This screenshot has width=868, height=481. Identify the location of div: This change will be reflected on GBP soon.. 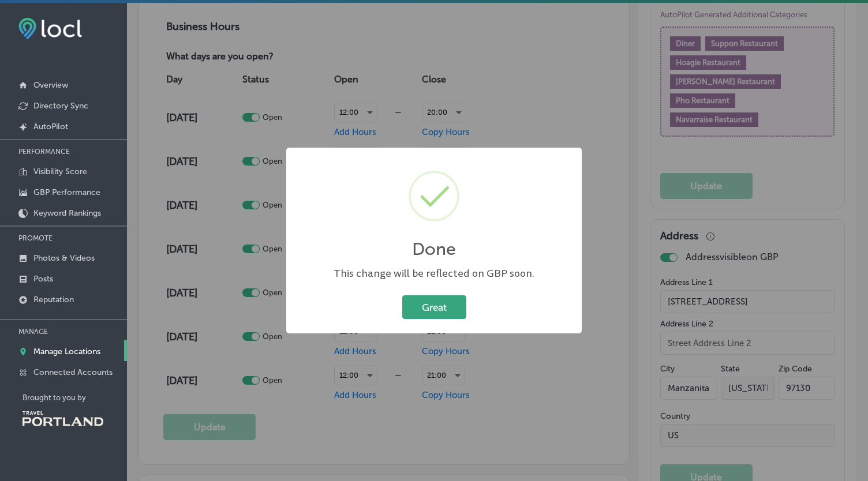
(434, 274).